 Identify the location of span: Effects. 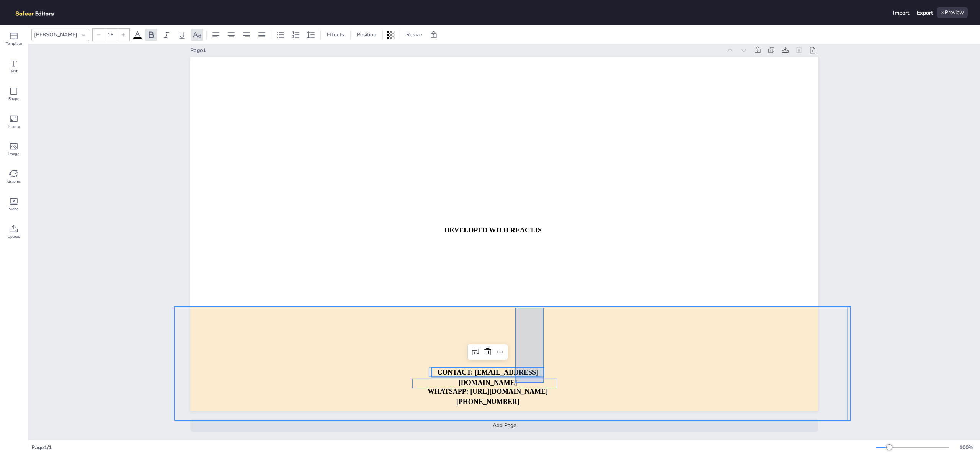
(336, 34).